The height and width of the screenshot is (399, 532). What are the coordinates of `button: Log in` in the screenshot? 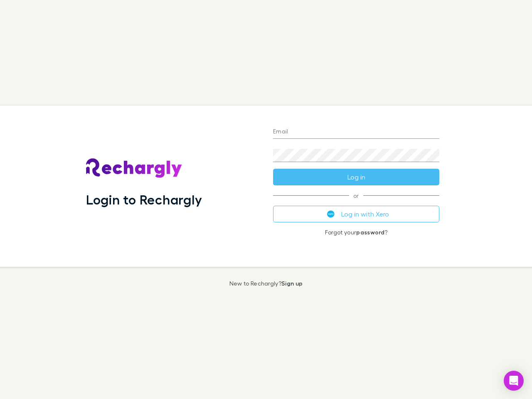 It's located at (356, 177).